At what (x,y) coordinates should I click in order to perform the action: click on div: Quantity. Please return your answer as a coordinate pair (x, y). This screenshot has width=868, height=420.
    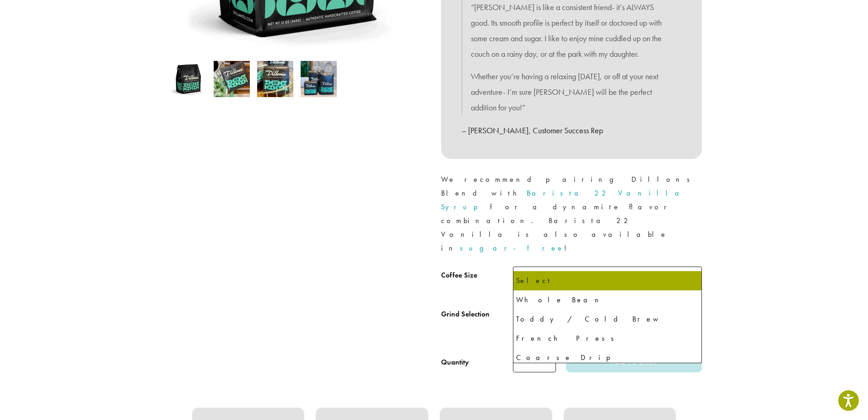
    Looking at the image, I should click on (455, 362).